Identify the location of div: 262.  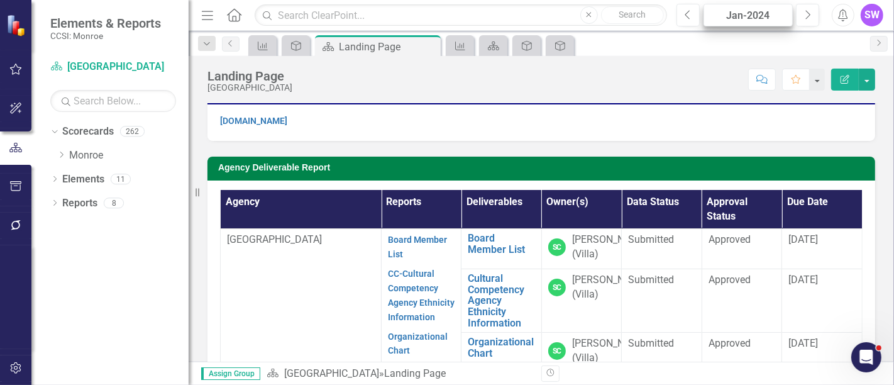
(132, 131).